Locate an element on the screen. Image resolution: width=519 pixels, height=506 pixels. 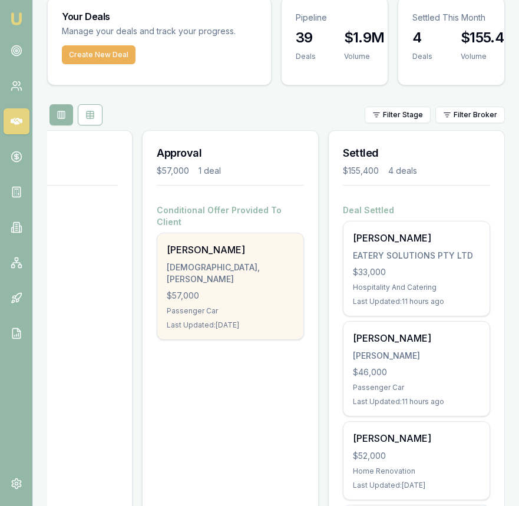
h3: $155.4K is located at coordinates (487, 38).